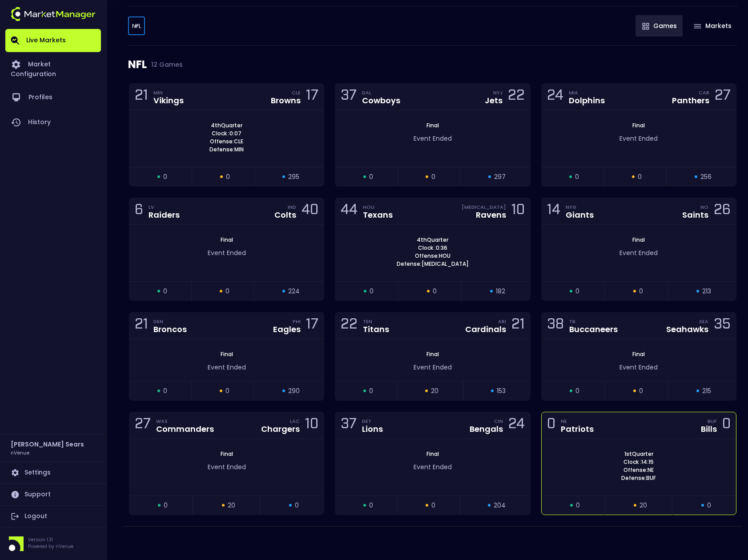 Image resolution: width=748 pixels, height=560 pixels. I want to click on div: 37, so click(349, 96).